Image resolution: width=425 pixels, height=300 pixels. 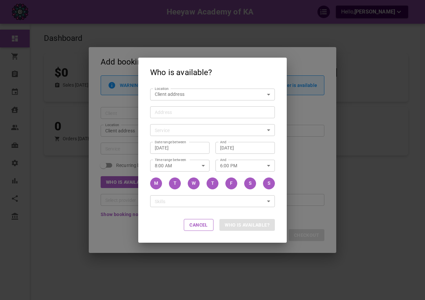 I want to click on label: Time range between, so click(x=170, y=160).